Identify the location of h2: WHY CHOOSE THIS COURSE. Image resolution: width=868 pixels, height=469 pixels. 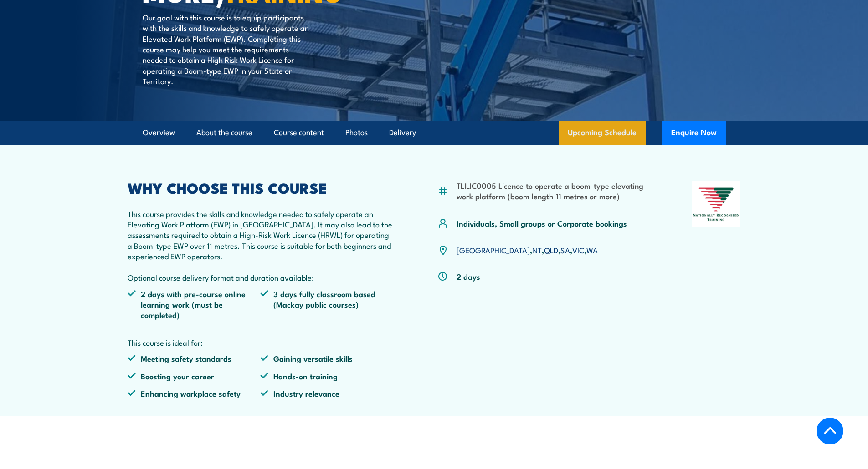
(261, 187).